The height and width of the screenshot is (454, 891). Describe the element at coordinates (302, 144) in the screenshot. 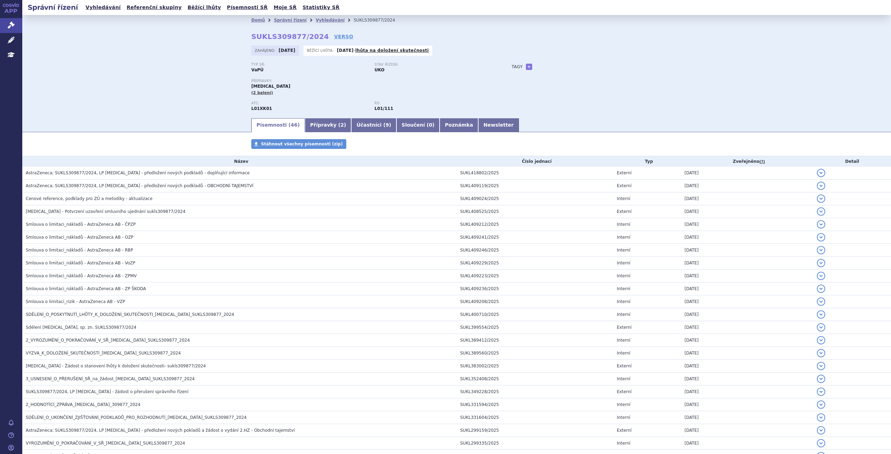

I see `span: Stáhnout všechny písemnosti (zip)` at that location.